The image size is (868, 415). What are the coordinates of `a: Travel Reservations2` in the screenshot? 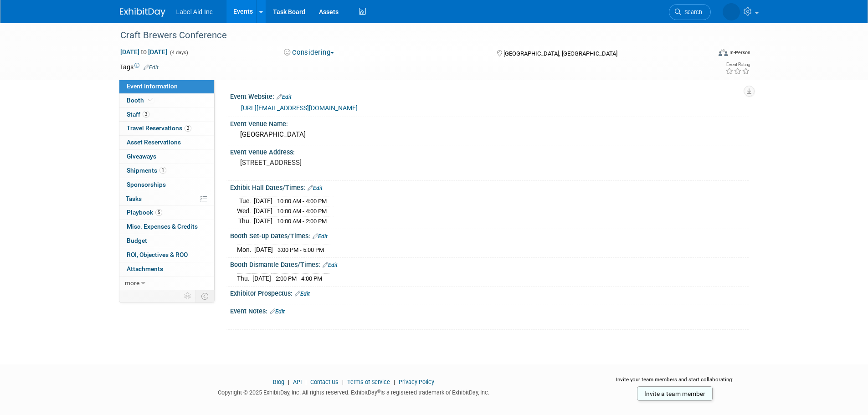 It's located at (167, 128).